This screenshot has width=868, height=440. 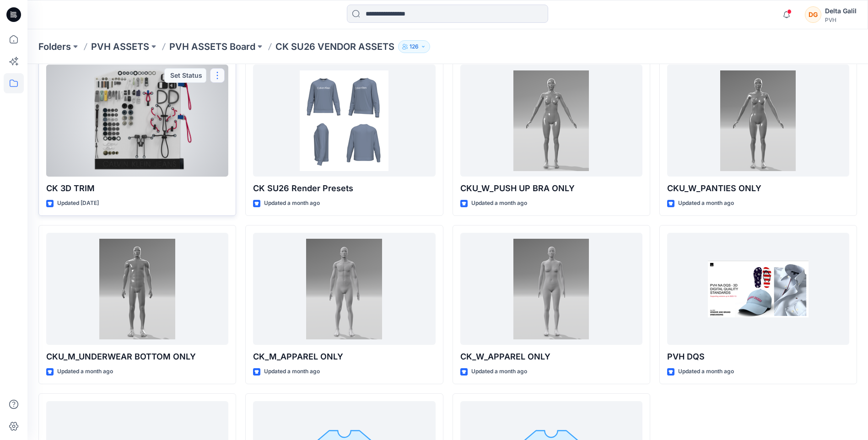 I want to click on p: CK SU26 VENDOR ASSETS, so click(x=335, y=46).